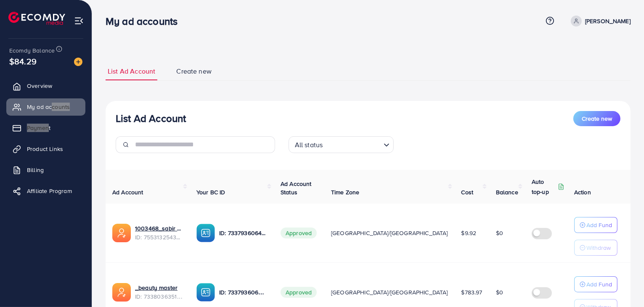  I want to click on span: ID: 7338036351016648706, so click(159, 297).